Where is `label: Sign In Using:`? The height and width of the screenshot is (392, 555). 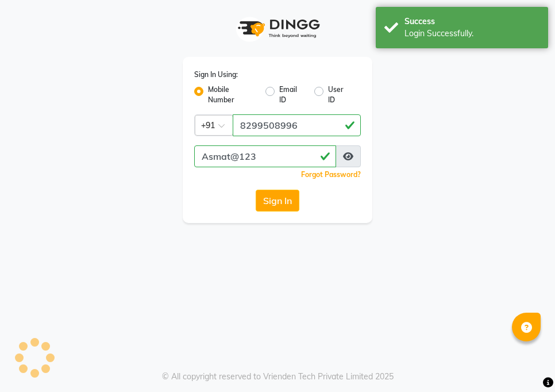 label: Sign In Using: is located at coordinates (216, 75).